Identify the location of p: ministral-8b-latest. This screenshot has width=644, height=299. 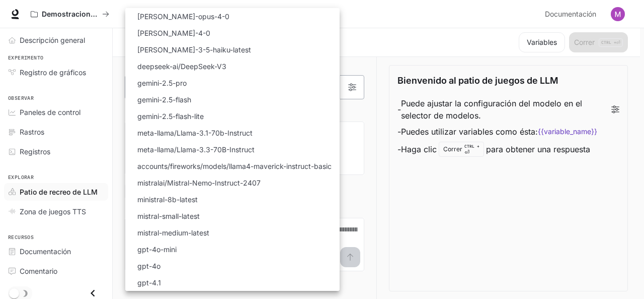
(168, 199).